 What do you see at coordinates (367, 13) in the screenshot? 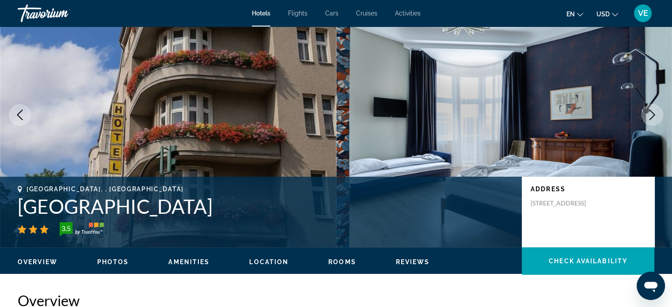
I see `span: Cruises` at bounding box center [367, 13].